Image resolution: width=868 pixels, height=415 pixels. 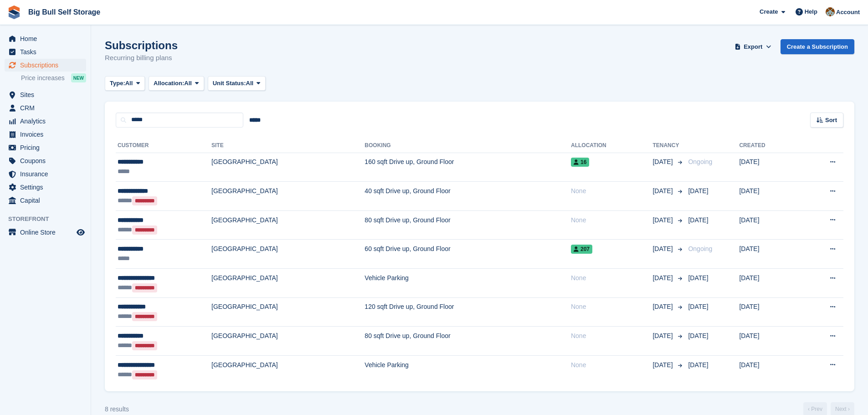 I want to click on th: Booking, so click(x=468, y=146).